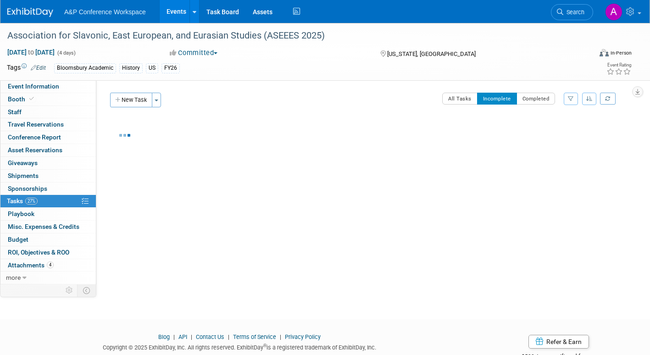  I want to click on div: Event Format, so click(585, 55).